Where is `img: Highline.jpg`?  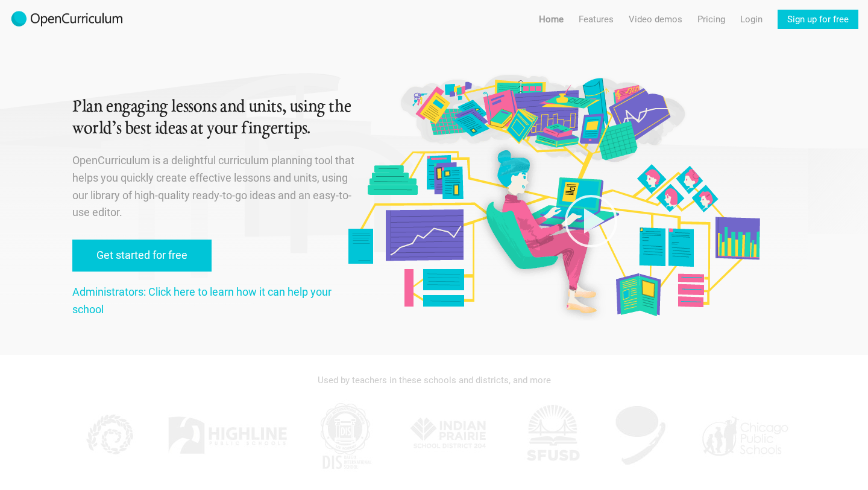
img: Highline.jpg is located at coordinates (227, 435).